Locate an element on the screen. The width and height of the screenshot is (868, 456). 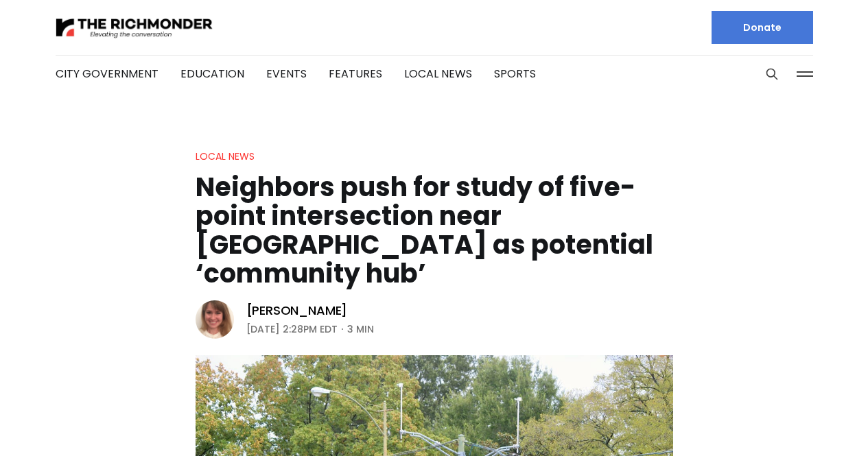
a: City Government is located at coordinates (107, 73).